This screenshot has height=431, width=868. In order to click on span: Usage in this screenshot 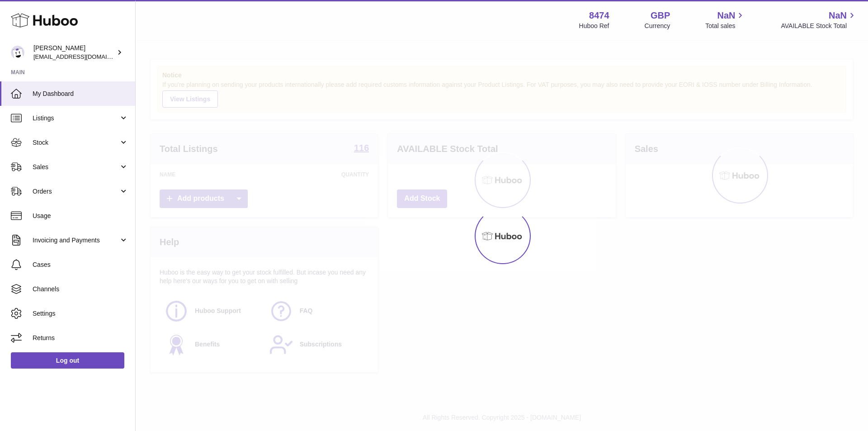, I will do `click(80, 216)`.